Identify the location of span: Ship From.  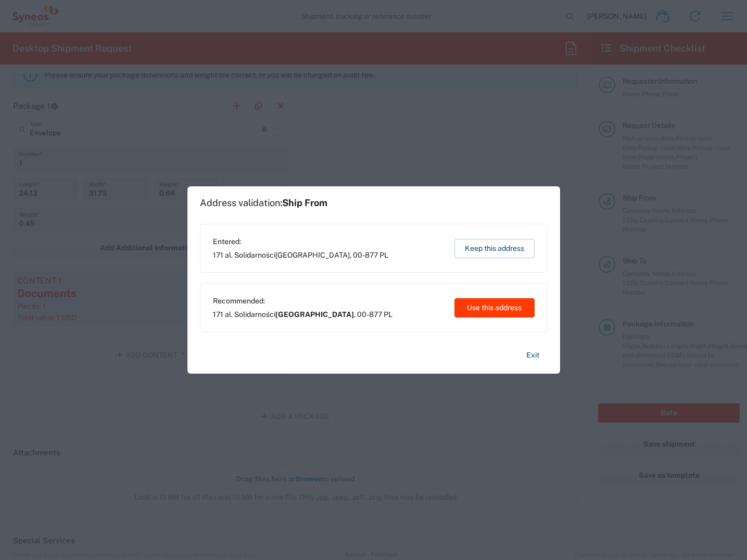
(305, 202).